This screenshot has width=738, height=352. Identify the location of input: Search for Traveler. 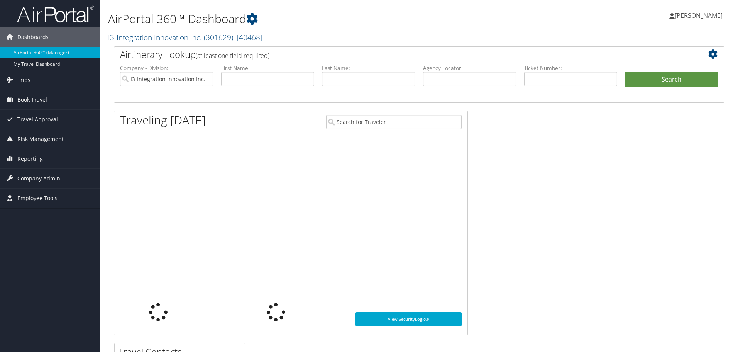
(394, 122).